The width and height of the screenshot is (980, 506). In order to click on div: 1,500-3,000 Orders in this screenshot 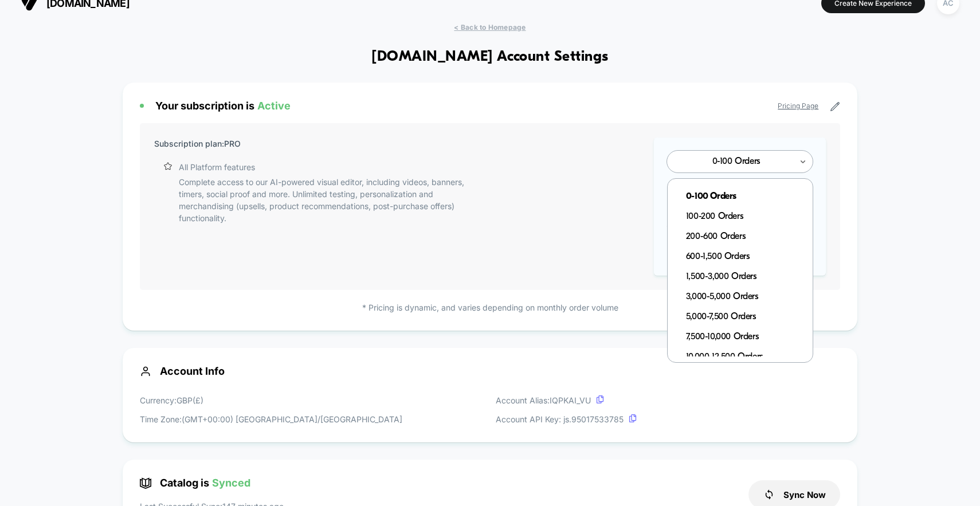, I will do `click(746, 277)`.